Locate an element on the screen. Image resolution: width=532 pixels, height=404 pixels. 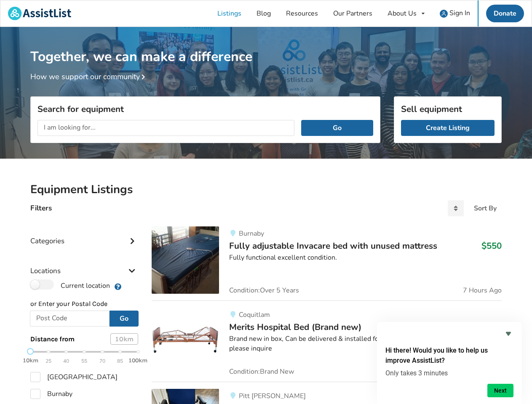
a: Listings is located at coordinates (229, 14).